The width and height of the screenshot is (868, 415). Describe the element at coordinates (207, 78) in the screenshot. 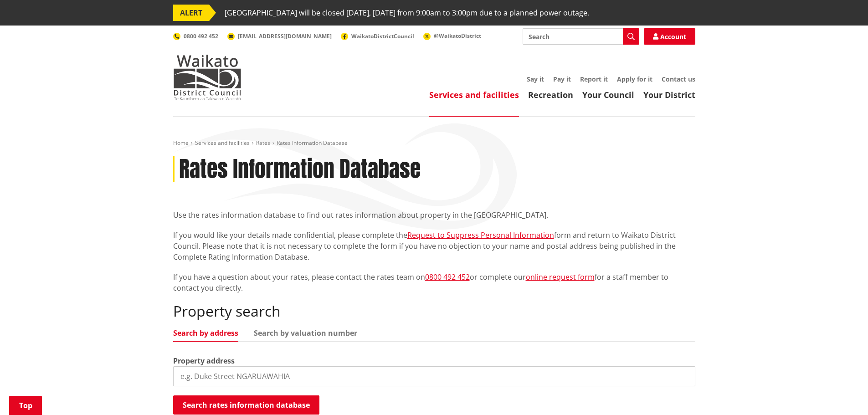

I see `img: Waikato District Council - Te Kaunihera aa Takiwaa o Waikato` at that location.